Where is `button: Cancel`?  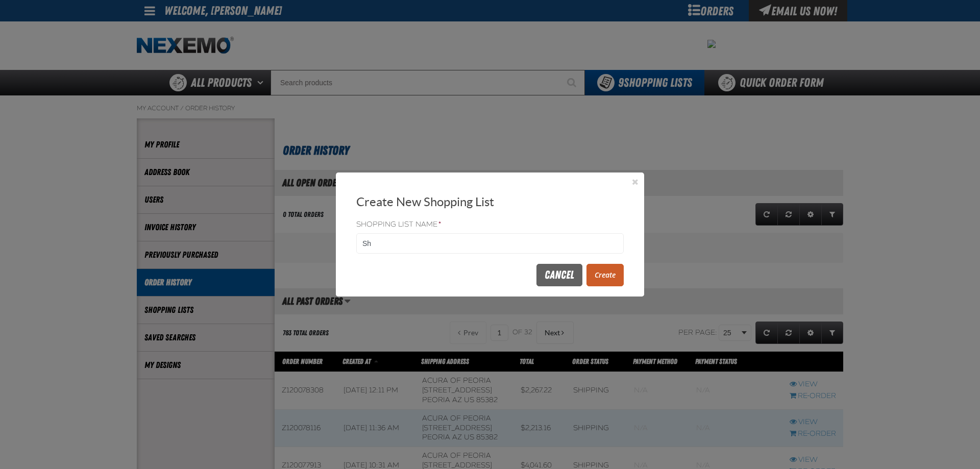
button: Cancel is located at coordinates (559, 275).